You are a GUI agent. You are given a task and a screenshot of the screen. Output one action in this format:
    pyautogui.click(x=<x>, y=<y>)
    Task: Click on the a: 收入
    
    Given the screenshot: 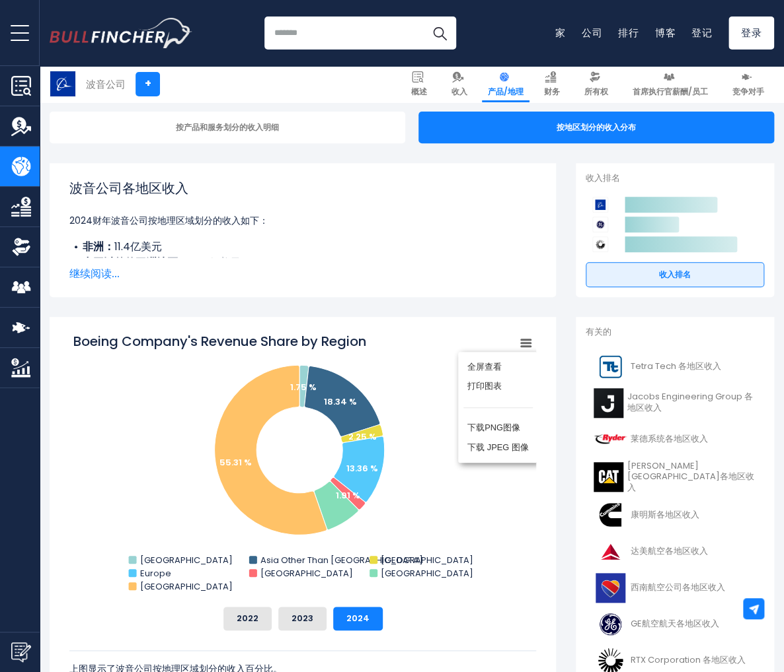 What is the action you would take?
    pyautogui.click(x=459, y=84)
    